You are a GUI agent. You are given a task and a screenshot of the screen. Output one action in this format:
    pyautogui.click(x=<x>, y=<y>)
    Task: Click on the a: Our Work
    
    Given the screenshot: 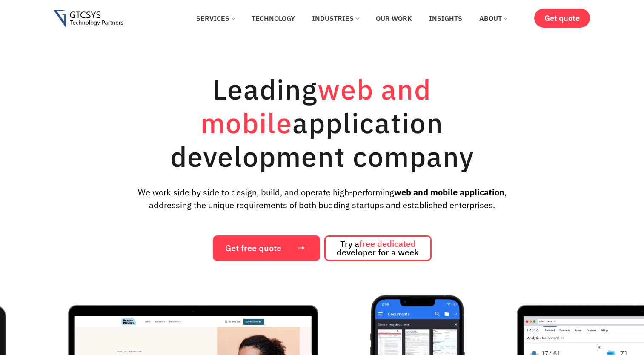 What is the action you would take?
    pyautogui.click(x=394, y=18)
    